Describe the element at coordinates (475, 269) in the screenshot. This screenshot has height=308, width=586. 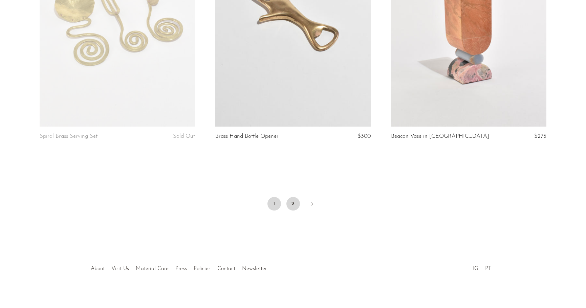
I see `a: IG` at that location.